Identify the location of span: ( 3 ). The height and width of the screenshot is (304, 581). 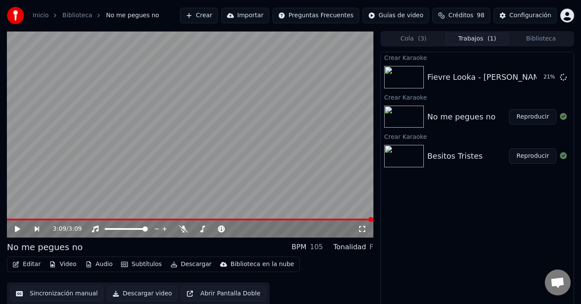
(422, 39).